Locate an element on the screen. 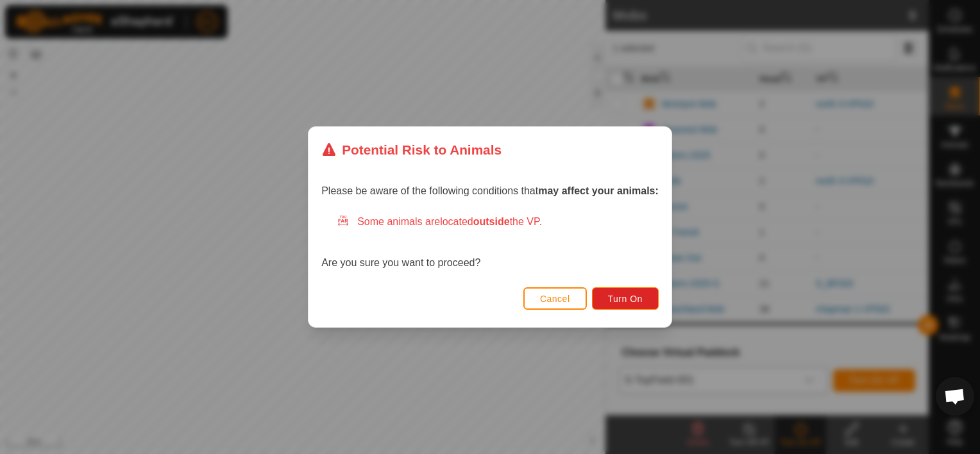 Image resolution: width=980 pixels, height=454 pixels. span: located the VP. is located at coordinates (490, 221).